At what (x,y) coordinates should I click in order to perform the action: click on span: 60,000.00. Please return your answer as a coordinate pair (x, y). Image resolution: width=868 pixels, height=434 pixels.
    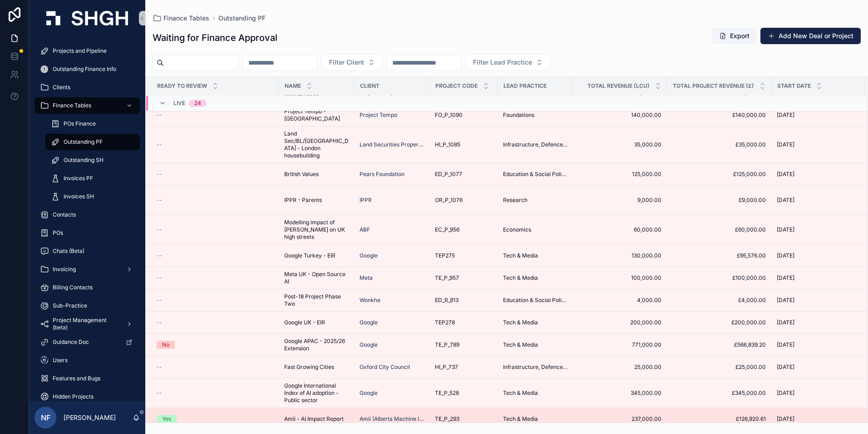
    Looking at the image, I should click on (619, 229).